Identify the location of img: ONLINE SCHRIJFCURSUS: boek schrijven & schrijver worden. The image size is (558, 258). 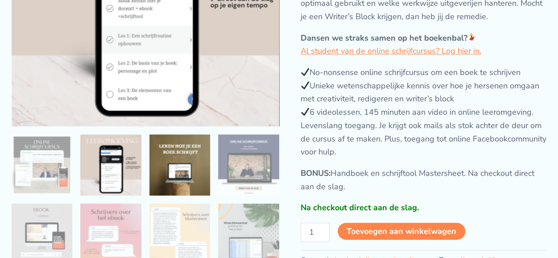
(42, 165).